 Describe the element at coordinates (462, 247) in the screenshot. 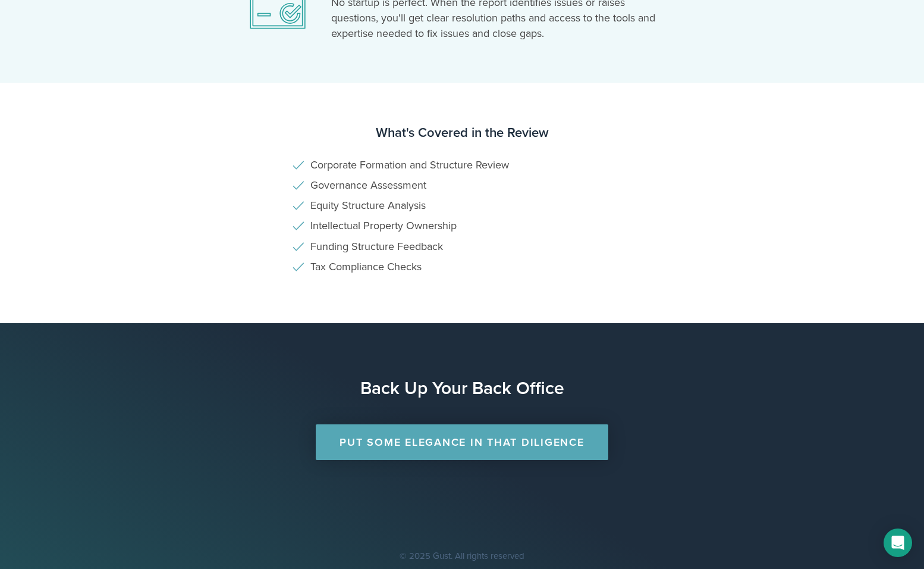

I see `li: Funding Structure Feedback` at that location.